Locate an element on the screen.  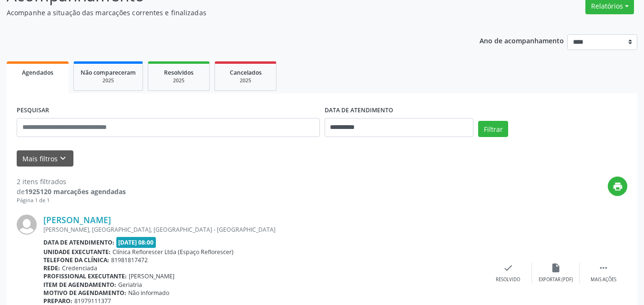
p: Acompanhe a situação das marcações correntes e finalizadas is located at coordinates (227, 12).